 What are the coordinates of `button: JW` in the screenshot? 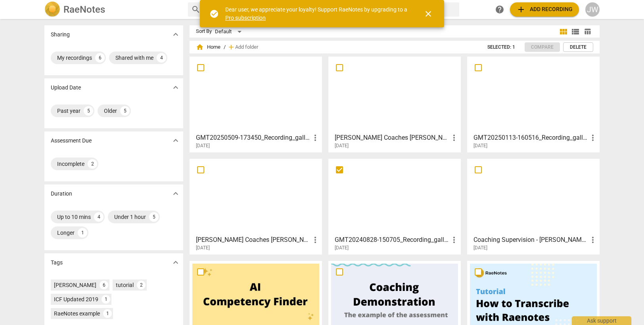 It's located at (593, 10).